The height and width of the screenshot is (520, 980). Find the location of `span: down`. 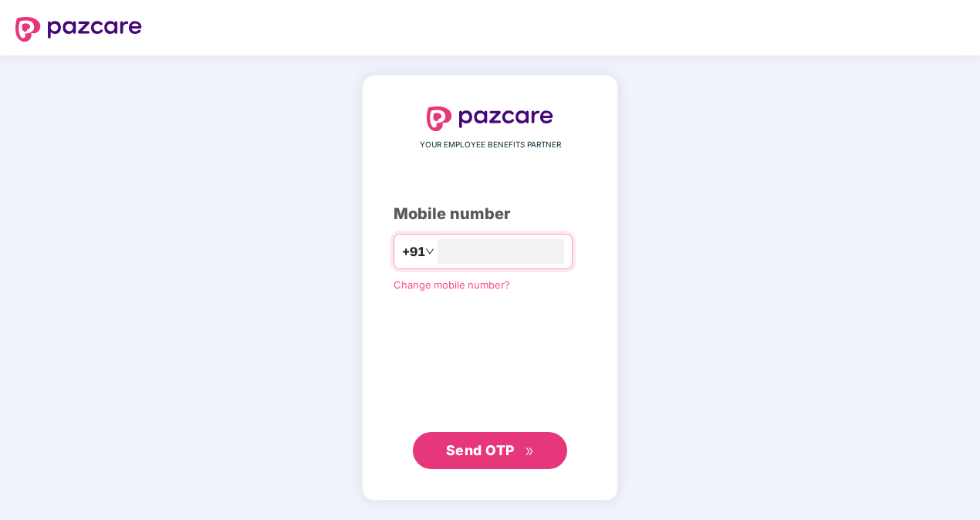

span: down is located at coordinates (430, 251).